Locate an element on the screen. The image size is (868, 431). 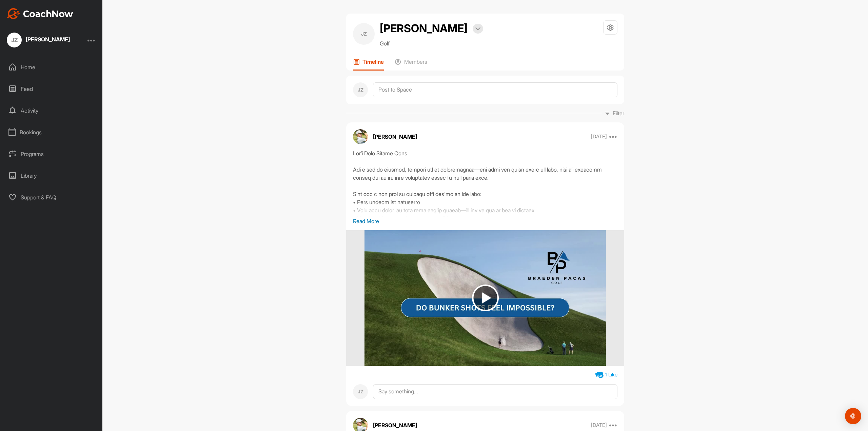
div: Home is located at coordinates (52, 67).